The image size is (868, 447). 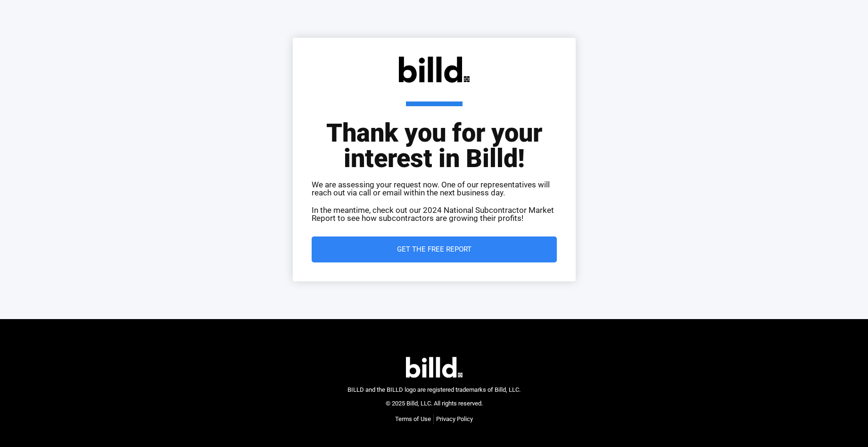 What do you see at coordinates (434, 396) in the screenshot?
I see `span: BILLD and the BILLD logo are registered trademarks of Billd, LLC. © 2025 Billd, LLC. All rights r...` at bounding box center [434, 396].